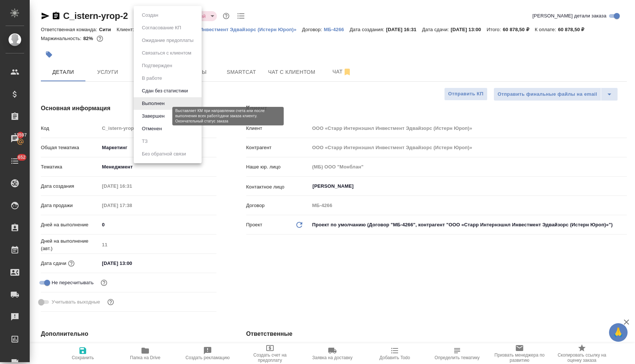 This screenshot has height=364, width=635. What do you see at coordinates (154, 116) in the screenshot?
I see `button: Завершен` at bounding box center [154, 116].